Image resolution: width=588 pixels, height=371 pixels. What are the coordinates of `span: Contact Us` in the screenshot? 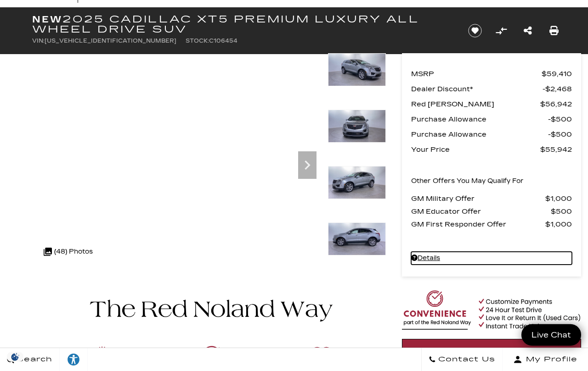 It's located at (465, 360).